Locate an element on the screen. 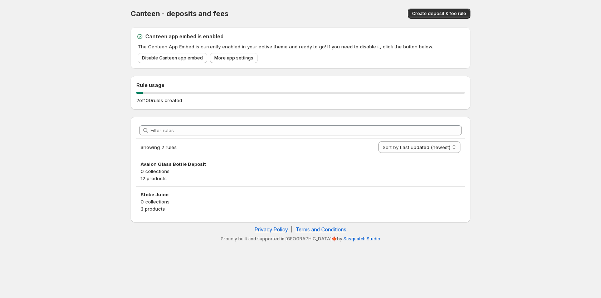 This screenshot has height=298, width=601. span: Canteen - deposits and fees is located at coordinates (180, 14).